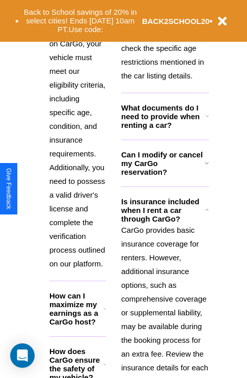 The image size is (247, 378). What do you see at coordinates (176, 21) in the screenshot?
I see `b: BACK2SCHOOL20` at bounding box center [176, 21].